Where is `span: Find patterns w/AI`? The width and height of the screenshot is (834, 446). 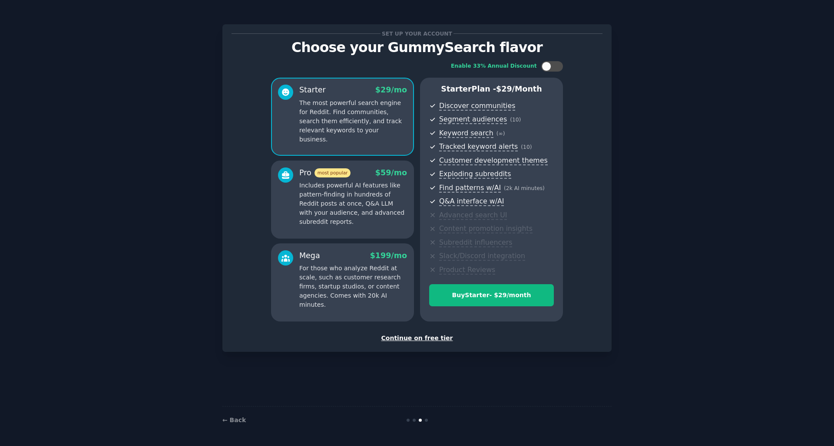
span: Find patterns w/AI is located at coordinates (470, 188).